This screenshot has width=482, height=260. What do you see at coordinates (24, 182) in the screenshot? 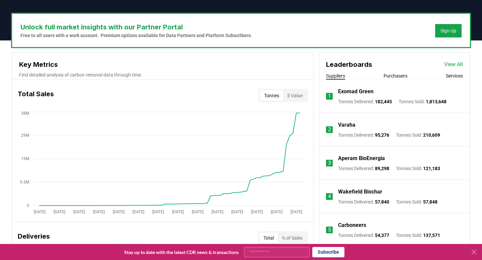
I see `tspan: 9.5M` at bounding box center [24, 182].